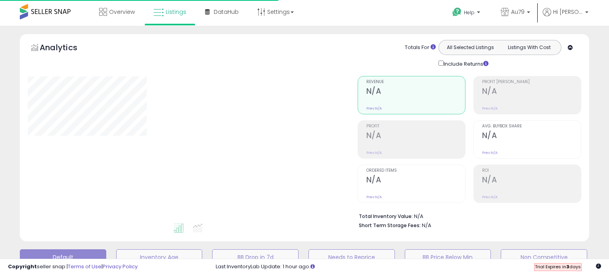 The image size is (609, 275). I want to click on li: N/A, so click(467, 216).